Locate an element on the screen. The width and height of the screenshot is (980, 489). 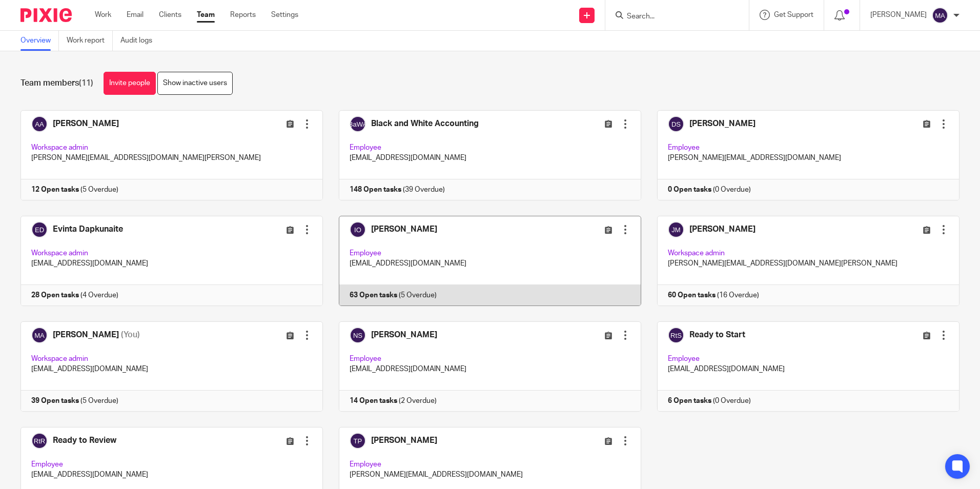
input: Search is located at coordinates (671, 17).